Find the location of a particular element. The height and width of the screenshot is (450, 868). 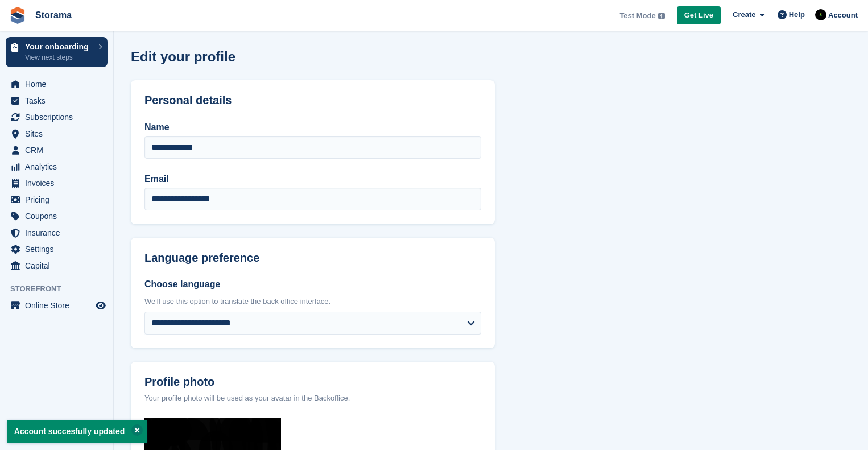

p: Your onboarding is located at coordinates (58, 46).